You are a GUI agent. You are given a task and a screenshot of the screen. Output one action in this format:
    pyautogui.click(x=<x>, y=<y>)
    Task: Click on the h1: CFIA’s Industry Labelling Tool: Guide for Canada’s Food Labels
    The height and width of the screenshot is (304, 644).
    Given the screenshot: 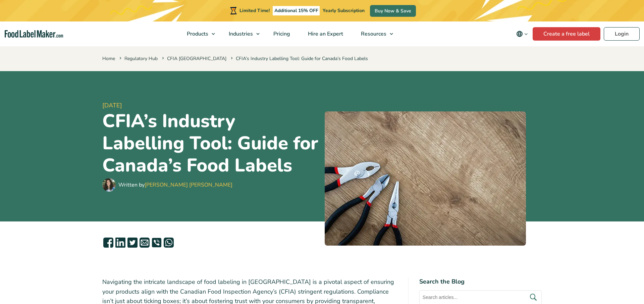 What is the action you would take?
    pyautogui.click(x=211, y=143)
    